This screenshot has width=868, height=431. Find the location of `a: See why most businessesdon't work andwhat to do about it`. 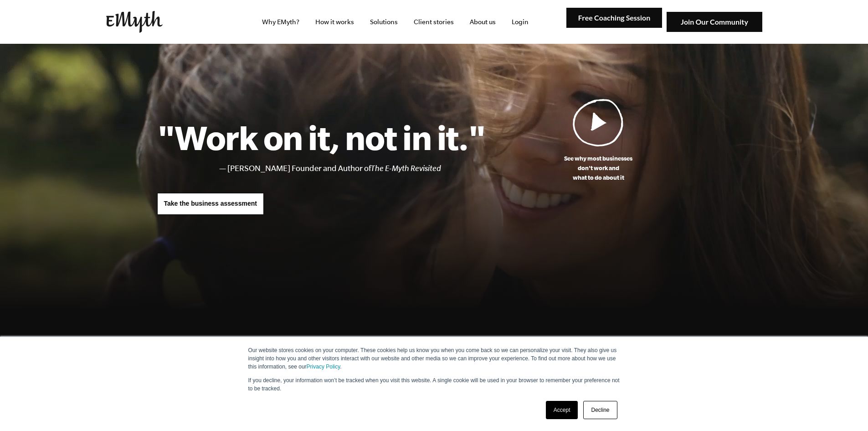

a: See why most businessesdon't work andwhat to do about it is located at coordinates (599, 140).